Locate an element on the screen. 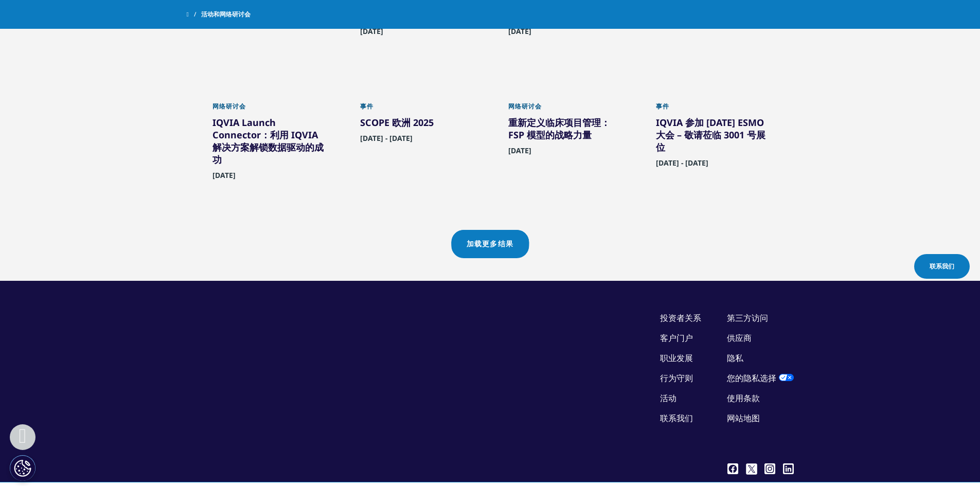  a: 供应商 is located at coordinates (739, 338).